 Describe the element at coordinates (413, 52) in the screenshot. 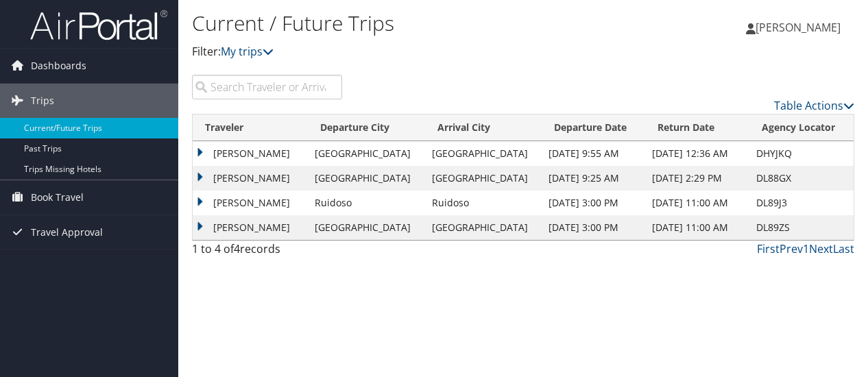

I see `p: Filter:` at that location.